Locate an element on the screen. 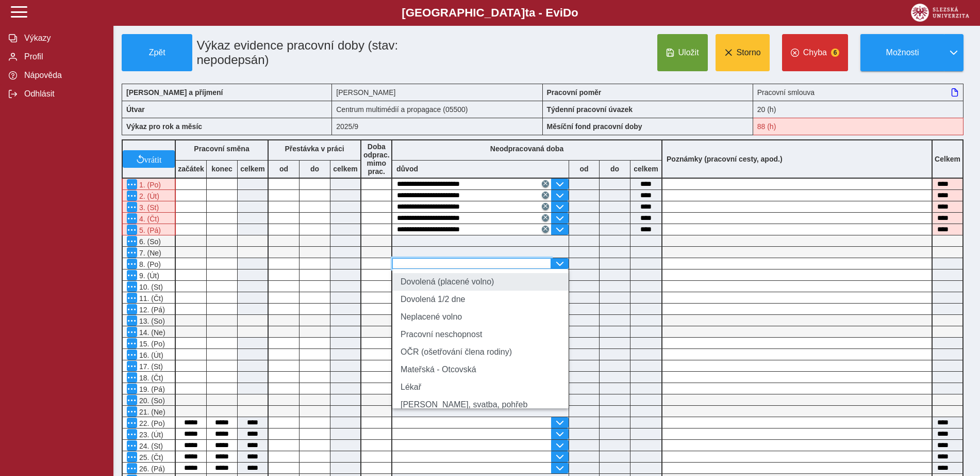 This screenshot has height=476, width=980. span: Storno is located at coordinates (749, 53).